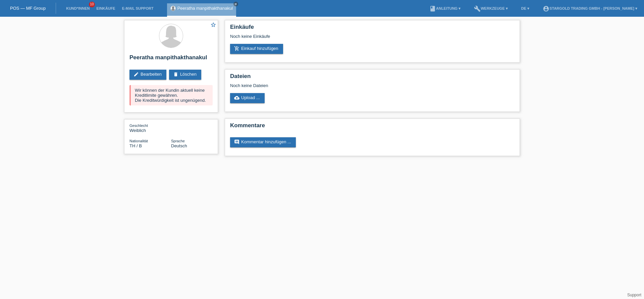 The image size is (644, 299). I want to click on i: build, so click(477, 9).